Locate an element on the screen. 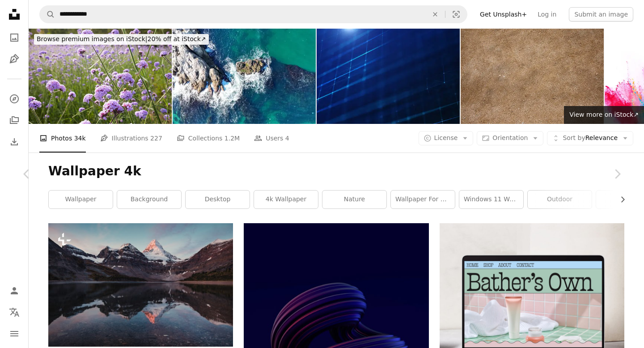 This screenshot has width=644, height=348. img: Natural Sandy Ground Texture Perfect for Various Backdrops or Design Projects is located at coordinates (532, 76).